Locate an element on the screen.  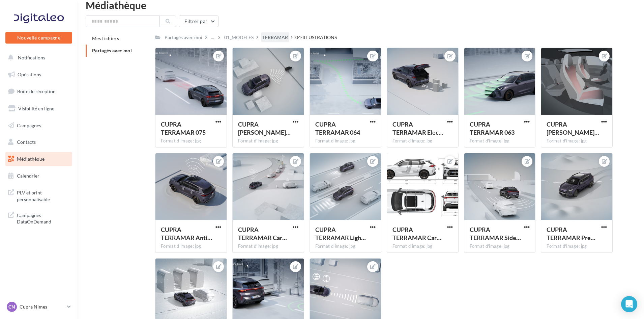
span: CUPRA TERRAMAR Anti-theft alarm 2 is located at coordinates (186, 234).